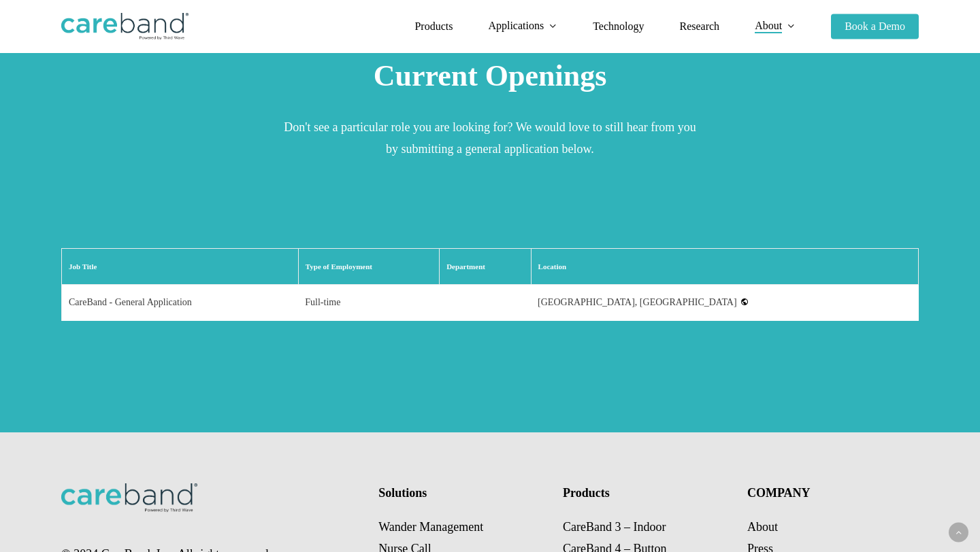  What do you see at coordinates (433, 26) in the screenshot?
I see `span: Products` at bounding box center [433, 26].